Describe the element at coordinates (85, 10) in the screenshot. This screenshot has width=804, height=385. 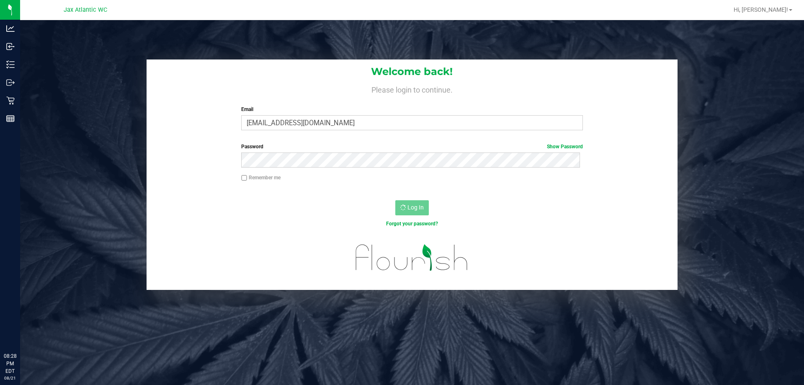
I see `span: Jax Atlantic WC` at that location.